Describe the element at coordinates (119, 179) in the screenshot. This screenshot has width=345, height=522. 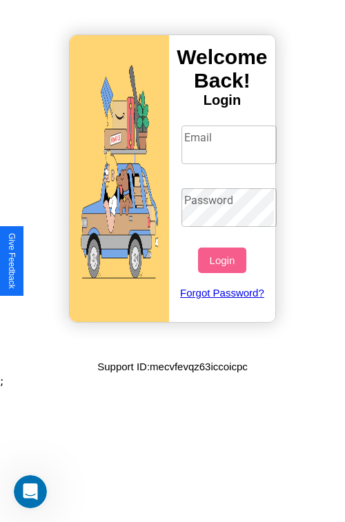
I see `img: gif` at that location.